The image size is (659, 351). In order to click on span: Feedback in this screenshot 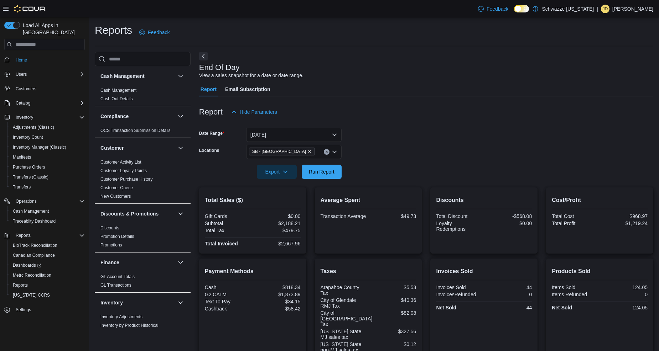, I will do `click(158, 32)`.